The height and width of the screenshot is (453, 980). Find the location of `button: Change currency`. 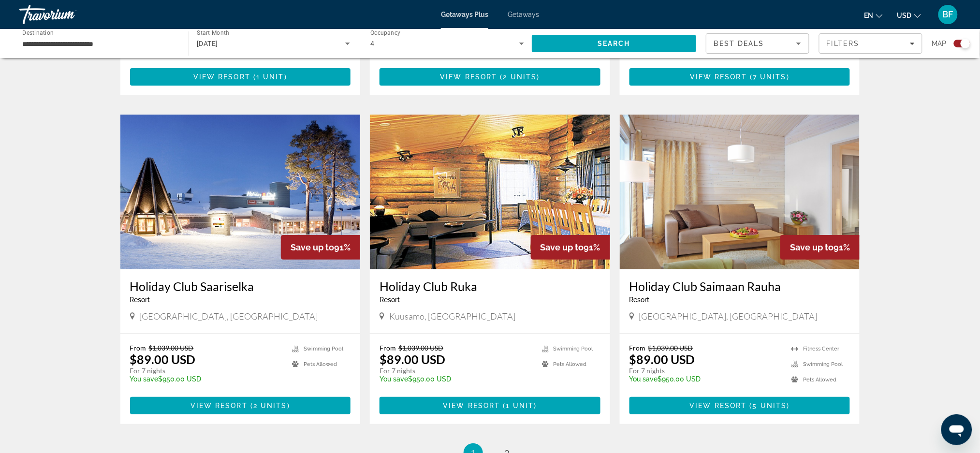

button: Change currency is located at coordinates (909, 15).